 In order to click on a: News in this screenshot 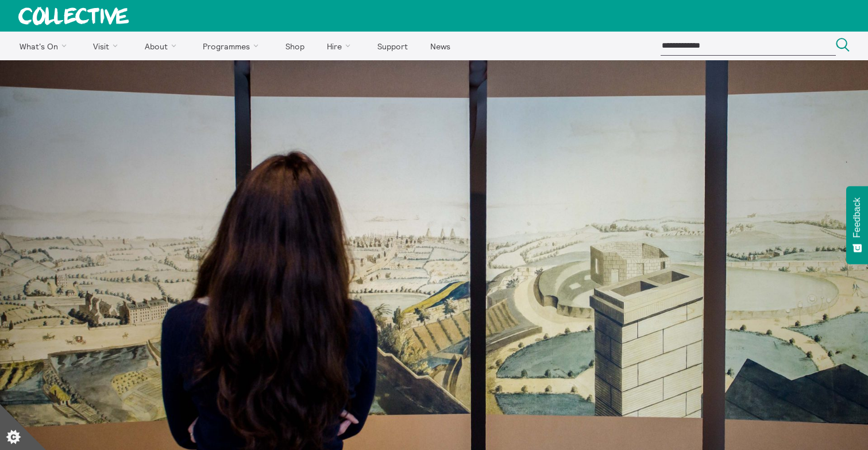, I will do `click(440, 46)`.